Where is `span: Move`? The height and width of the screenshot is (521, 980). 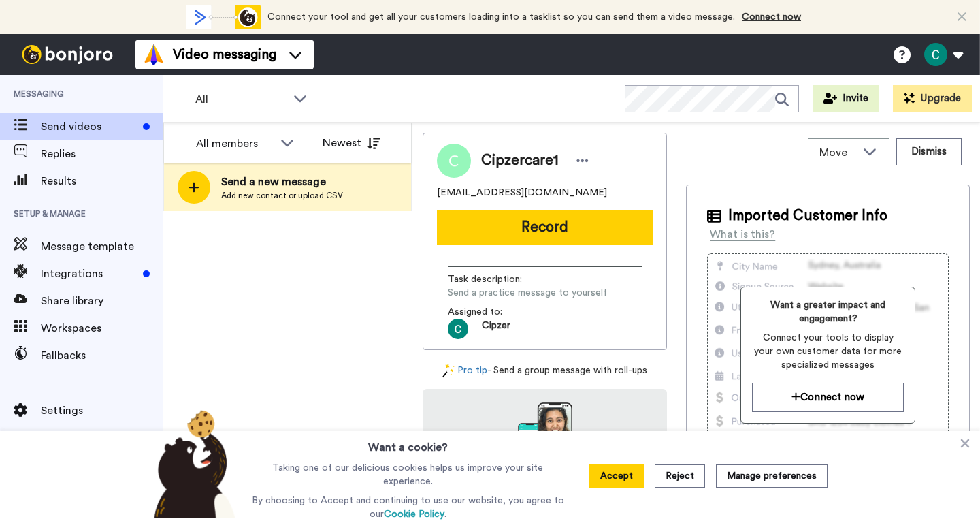 span: Move is located at coordinates (838, 153).